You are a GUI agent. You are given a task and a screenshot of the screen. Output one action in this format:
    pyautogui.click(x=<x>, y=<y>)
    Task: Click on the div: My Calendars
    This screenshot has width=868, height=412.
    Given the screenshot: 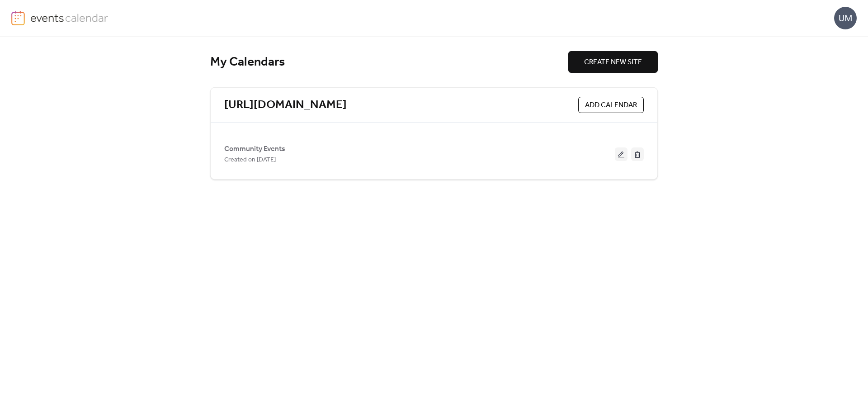 What is the action you would take?
    pyautogui.click(x=389, y=62)
    